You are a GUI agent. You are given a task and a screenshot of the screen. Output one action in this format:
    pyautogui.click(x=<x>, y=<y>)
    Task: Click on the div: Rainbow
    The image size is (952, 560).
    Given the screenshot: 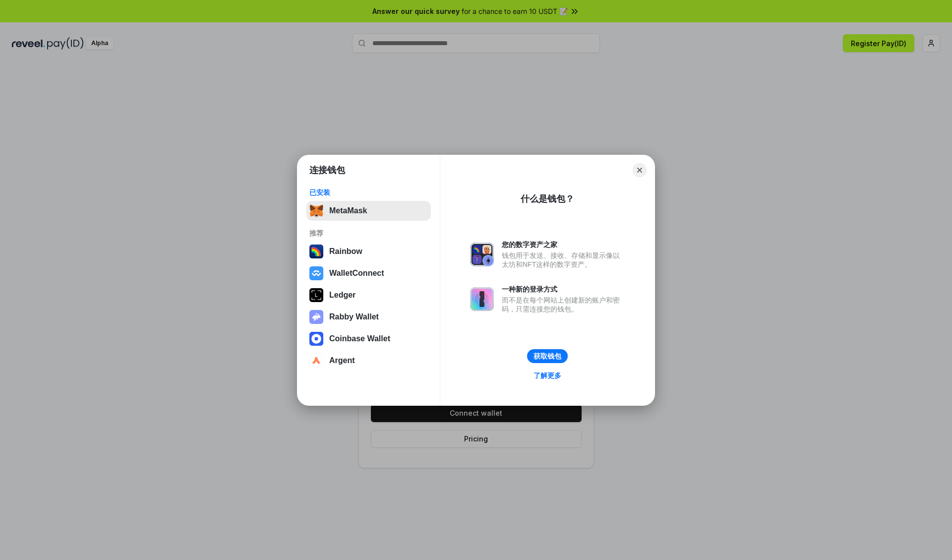 What is the action you would take?
    pyautogui.click(x=345, y=252)
    